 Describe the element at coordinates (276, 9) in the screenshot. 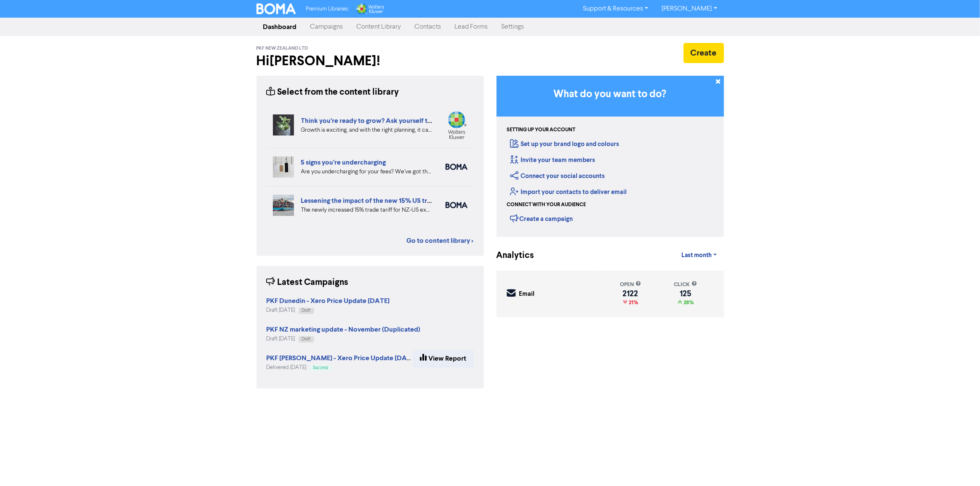

I see `img: BOMA Logo` at that location.